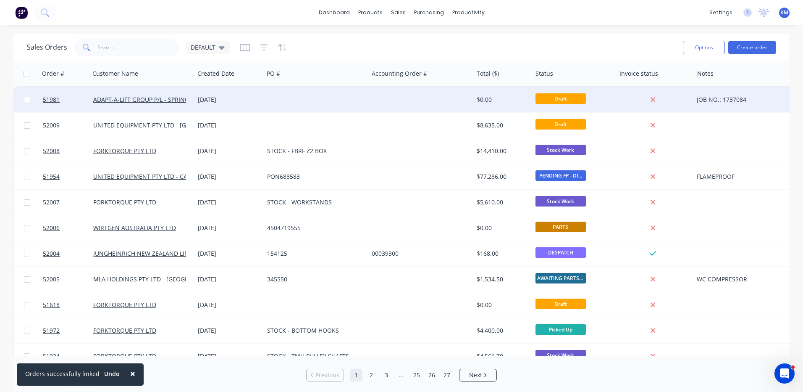 This screenshot has height=392, width=803. I want to click on a: 51954, so click(68, 176).